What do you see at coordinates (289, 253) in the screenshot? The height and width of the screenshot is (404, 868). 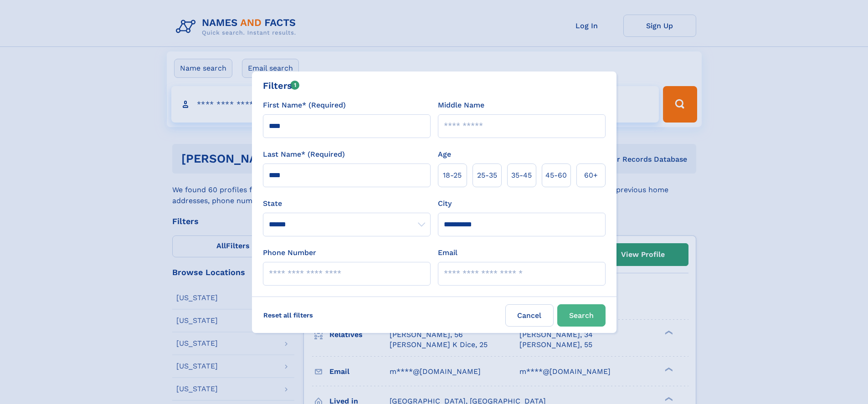 I see `label: Phone Number` at bounding box center [289, 253].